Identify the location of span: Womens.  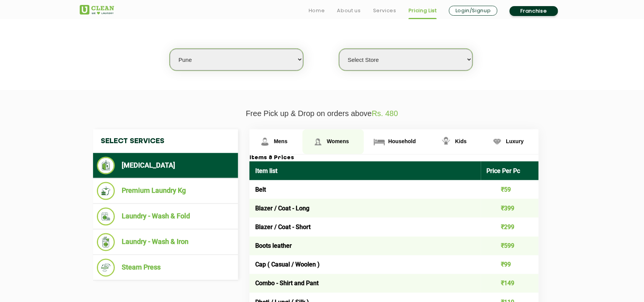
(338, 142).